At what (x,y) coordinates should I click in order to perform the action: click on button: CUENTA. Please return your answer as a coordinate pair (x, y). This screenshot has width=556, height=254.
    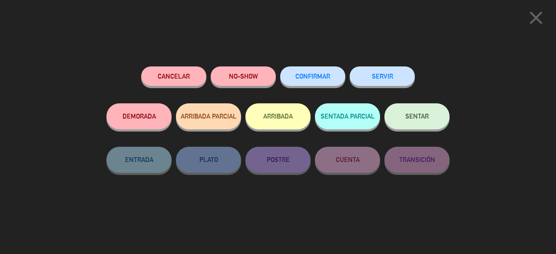
    Looking at the image, I should click on (347, 160).